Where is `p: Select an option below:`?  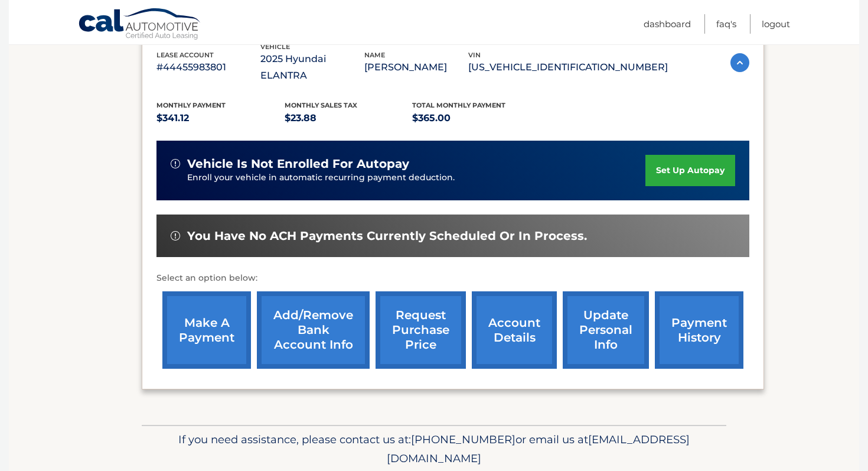
p: Select an option below: is located at coordinates (453, 278).